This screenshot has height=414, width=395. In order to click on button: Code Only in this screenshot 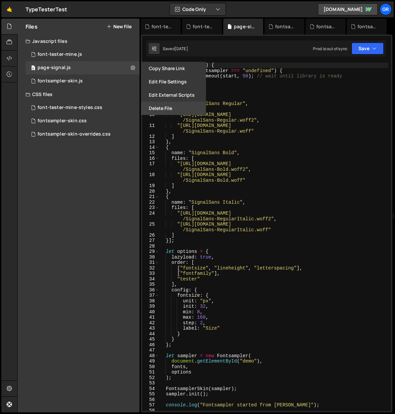, I will do `click(198, 9)`.